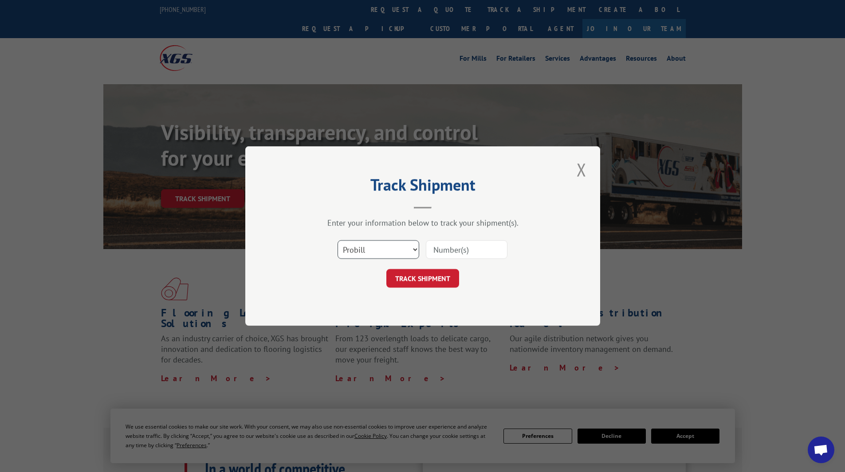 The height and width of the screenshot is (472, 845). What do you see at coordinates (423, 223) in the screenshot?
I see `div: Enter your information below to track your shipment(s).` at bounding box center [423, 223].